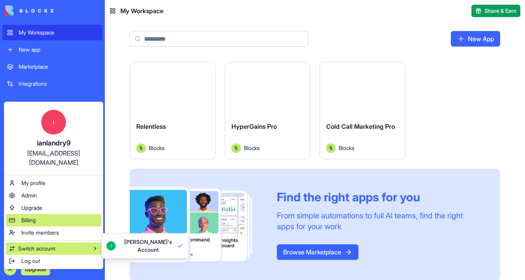 This screenshot has width=525, height=280. What do you see at coordinates (54, 122) in the screenshot?
I see `span: I` at bounding box center [54, 122].